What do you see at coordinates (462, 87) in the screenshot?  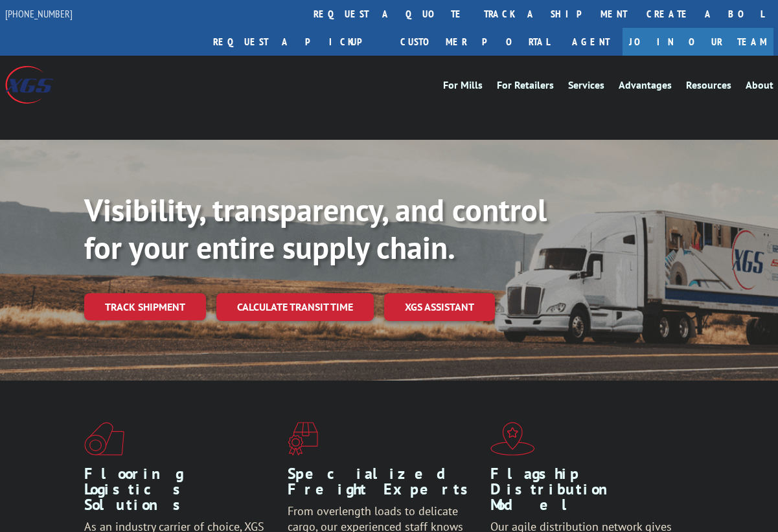 I see `a: For Mills` at bounding box center [462, 87].